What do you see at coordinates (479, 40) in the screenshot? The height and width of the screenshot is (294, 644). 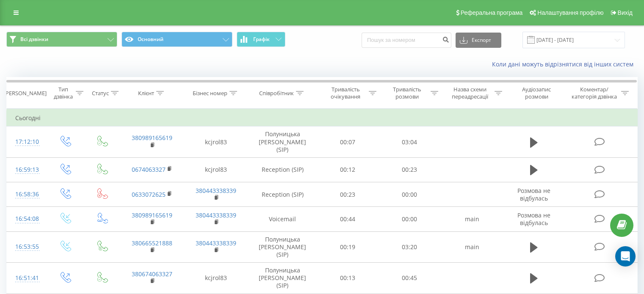 I see `button: Експорт` at bounding box center [479, 40].